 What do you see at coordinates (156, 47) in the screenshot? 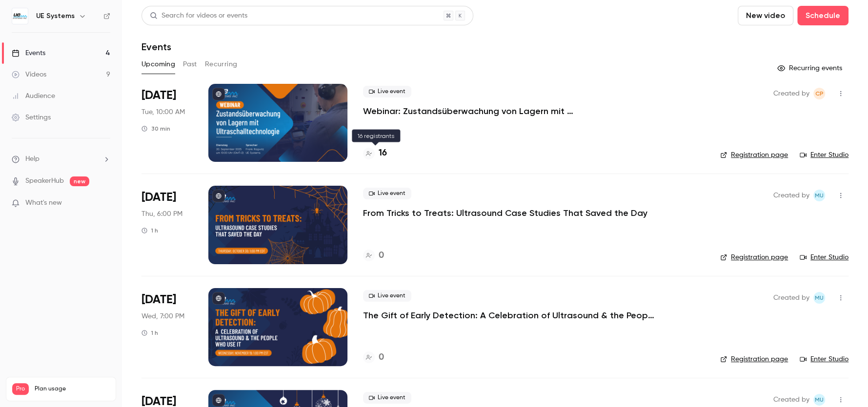
I see `h1: Events` at bounding box center [156, 47].